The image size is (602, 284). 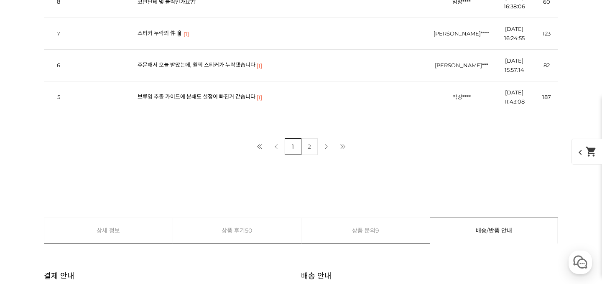 What do you see at coordinates (591, 152) in the screenshot?
I see `mat-icon: shopping_cart` at bounding box center [591, 152].